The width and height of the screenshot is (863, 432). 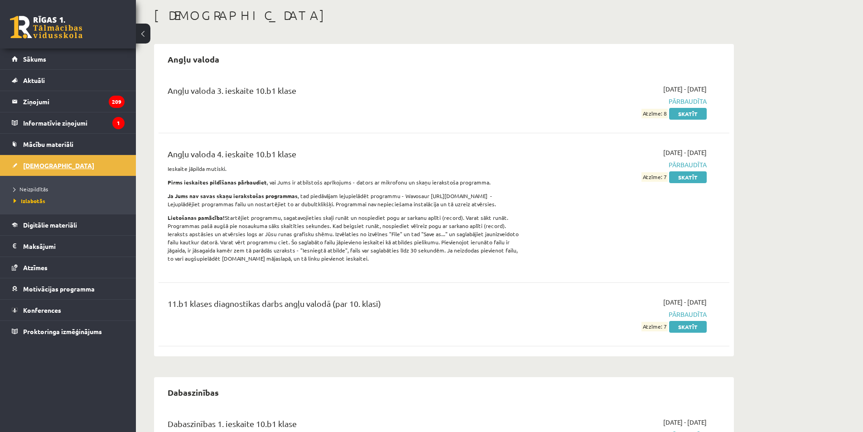 I want to click on span: Izlabotās, so click(x=29, y=201).